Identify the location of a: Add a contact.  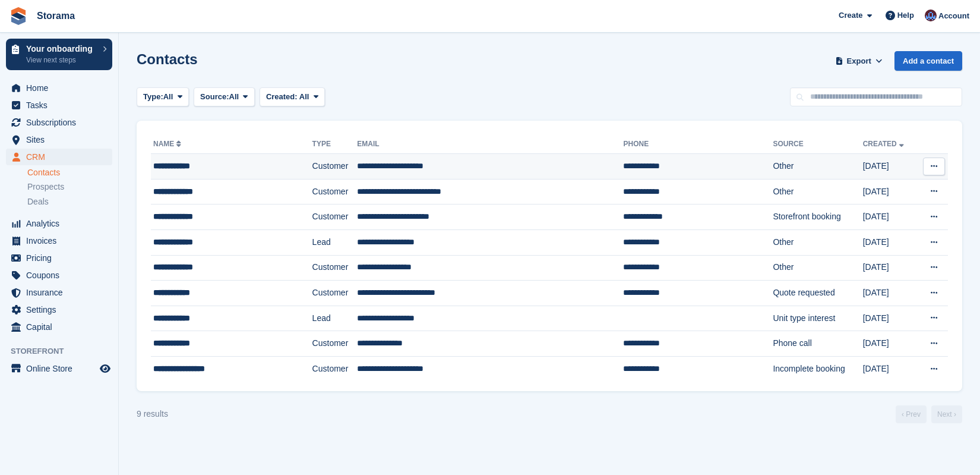
(928, 61).